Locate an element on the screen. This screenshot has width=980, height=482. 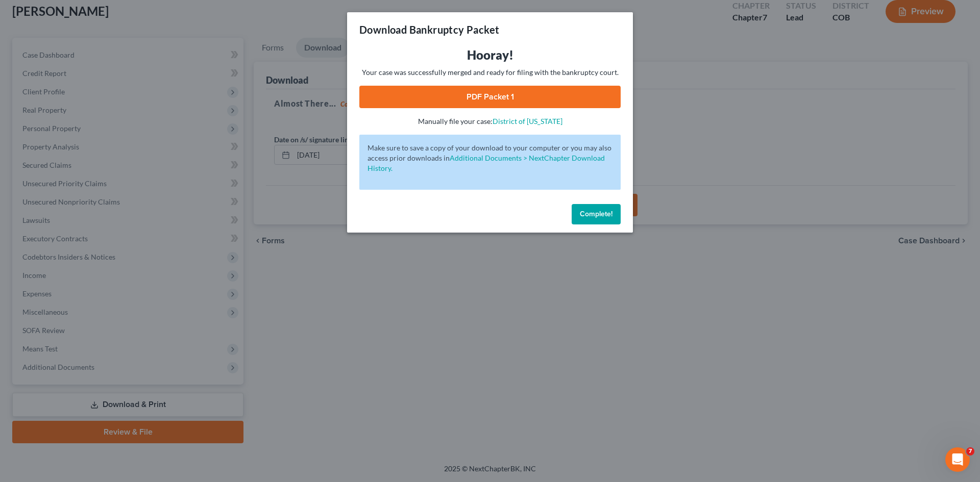
p: Manually file your case: is located at coordinates (490, 121).